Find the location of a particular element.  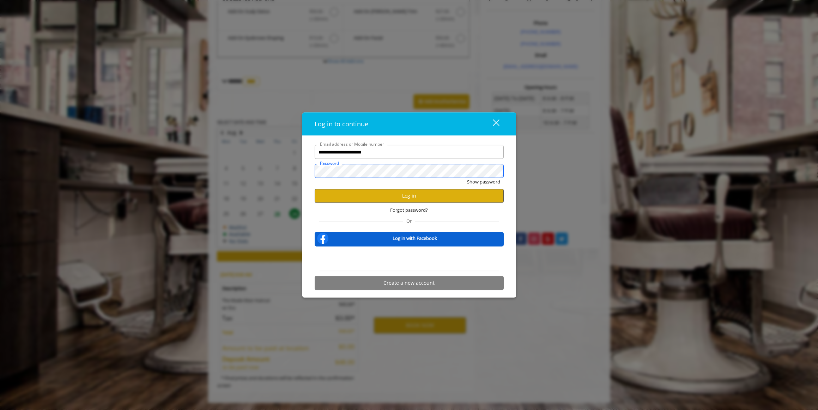

span: Forgot password? is located at coordinates (409, 210).